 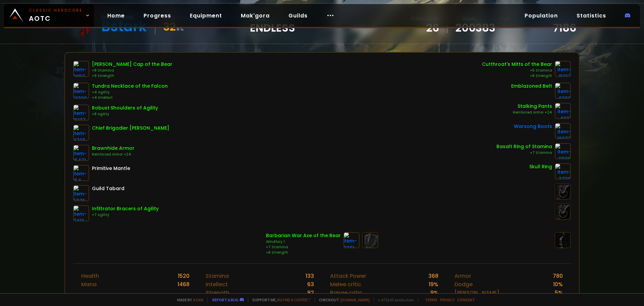 What do you see at coordinates (346, 293) in the screenshot?
I see `div: Range critic` at bounding box center [346, 293].